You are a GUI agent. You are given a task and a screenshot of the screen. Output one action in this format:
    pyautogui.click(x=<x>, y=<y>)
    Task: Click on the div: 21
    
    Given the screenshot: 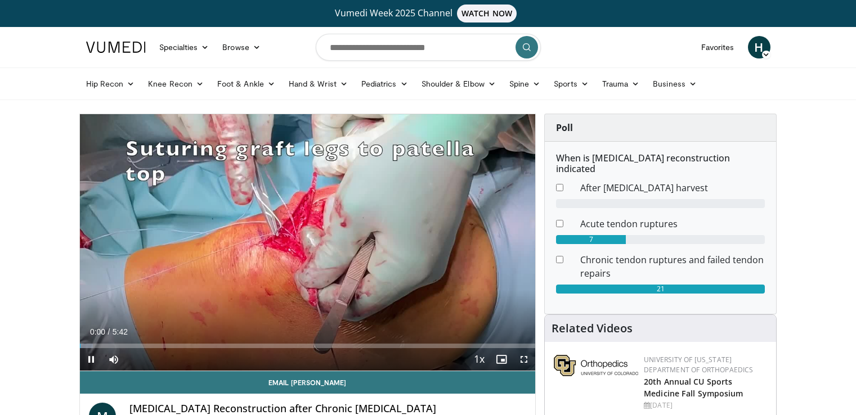 What is the action you would take?
    pyautogui.click(x=660, y=289)
    